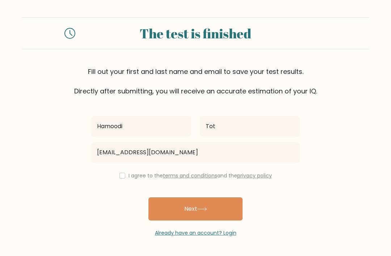  I want to click on label: I agree to the and the, so click(200, 175).